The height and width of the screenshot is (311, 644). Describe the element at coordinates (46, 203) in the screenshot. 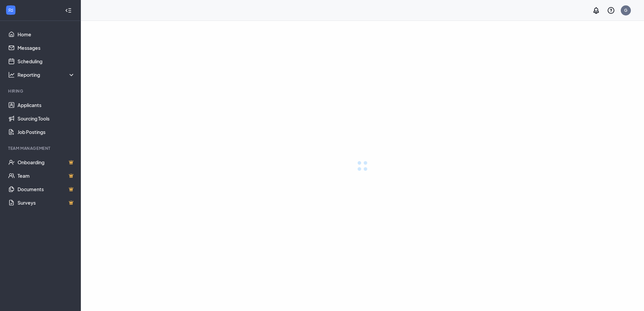

I see `a: SurveysCrown` at that location.